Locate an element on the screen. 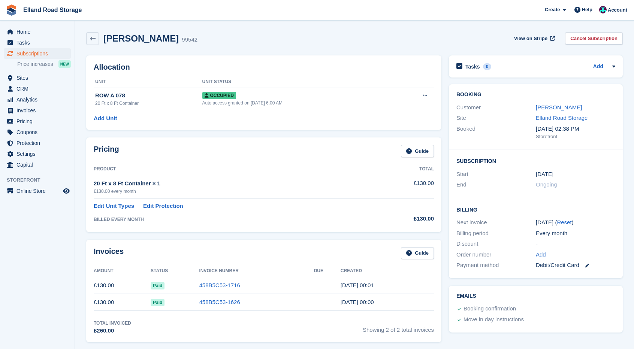  span: Capital is located at coordinates (39, 165).